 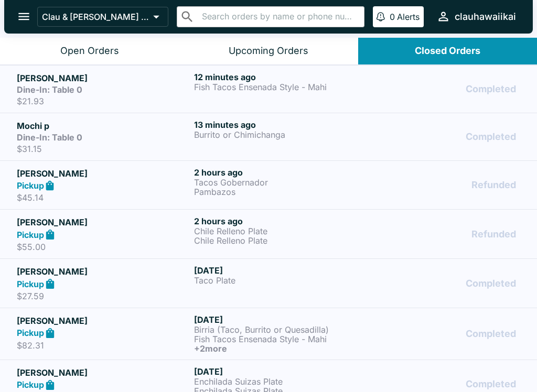 What do you see at coordinates (281, 77) in the screenshot?
I see `h6: 12 minutes ago` at bounding box center [281, 77].